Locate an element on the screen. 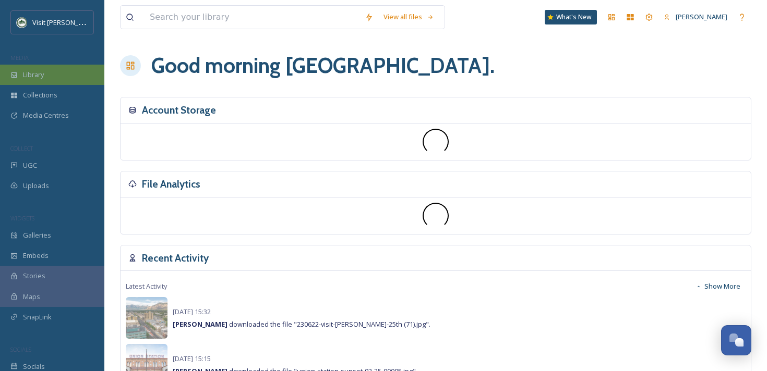 The width and height of the screenshot is (767, 371). span: COLLECT is located at coordinates (21, 148).